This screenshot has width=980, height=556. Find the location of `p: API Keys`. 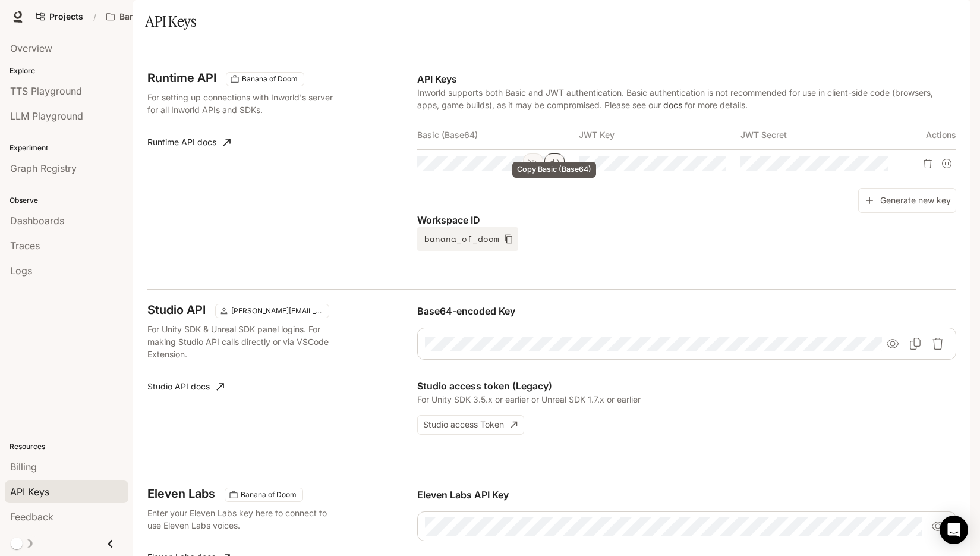

p: API Keys is located at coordinates (687, 79).